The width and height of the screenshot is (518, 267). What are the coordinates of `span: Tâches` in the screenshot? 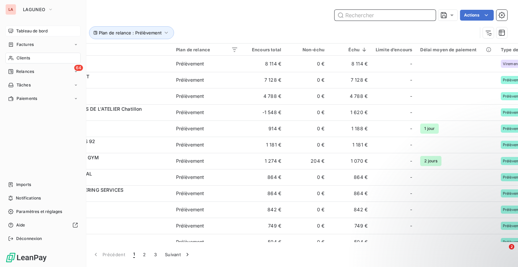 It's located at (24, 85).